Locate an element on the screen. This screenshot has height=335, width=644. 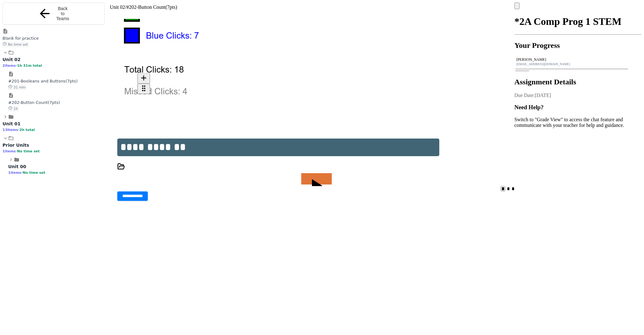
span: 2h total is located at coordinates (27, 130).